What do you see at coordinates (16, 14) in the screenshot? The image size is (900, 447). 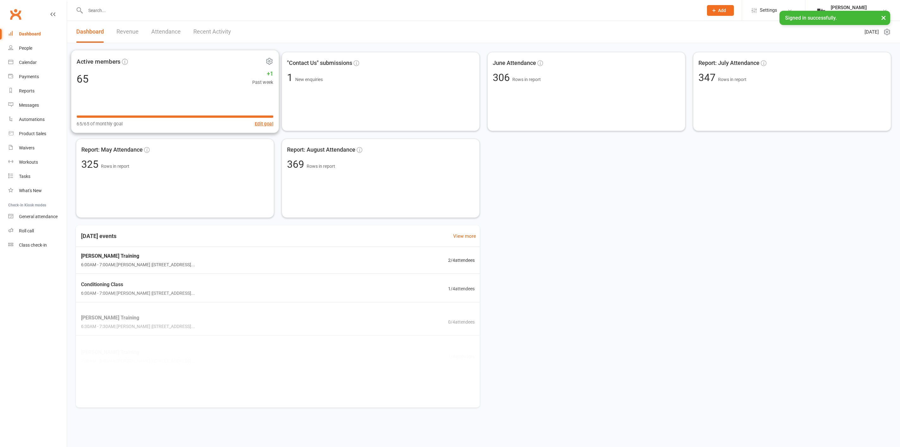 I see `a: Clubworx` at bounding box center [16, 14].